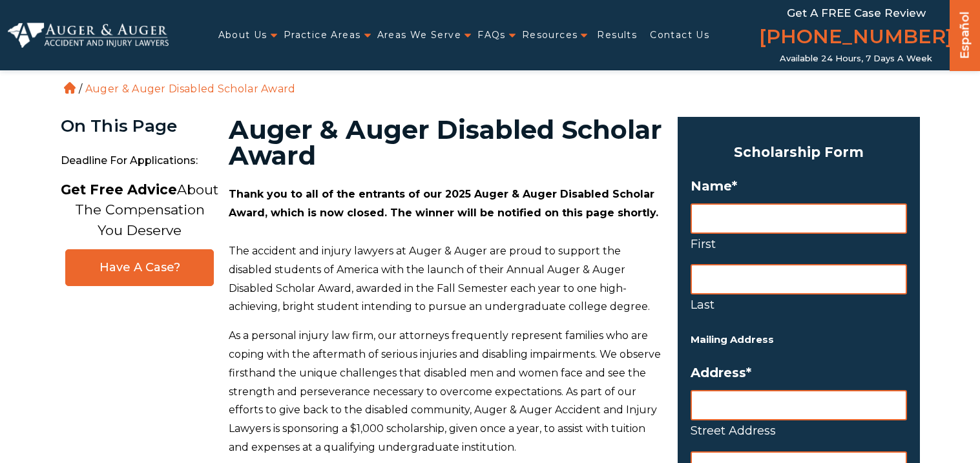 This screenshot has height=463, width=980. Describe the element at coordinates (798, 373) in the screenshot. I see `label: Address` at that location.